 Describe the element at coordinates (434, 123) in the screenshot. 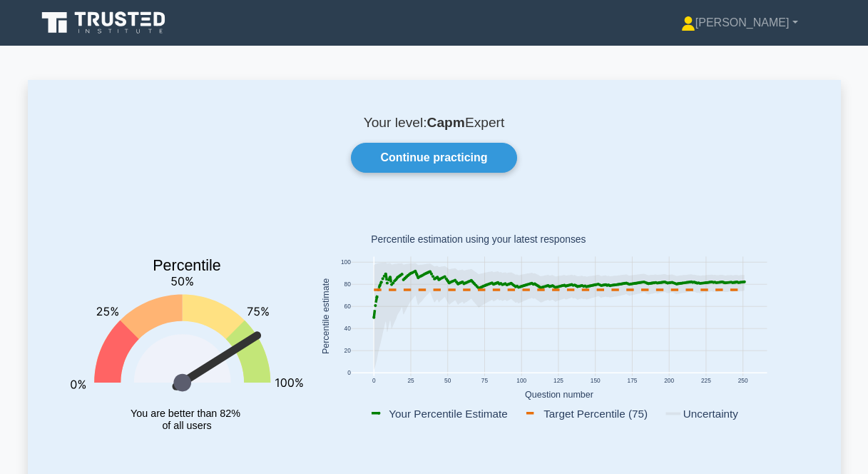

I see `p: Your level: Expert` at that location.